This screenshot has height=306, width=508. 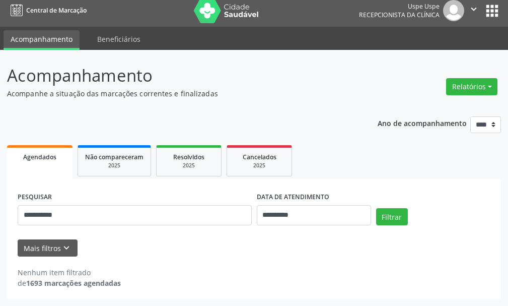 What do you see at coordinates (260, 157) in the screenshot?
I see `span: Cancelados` at bounding box center [260, 157].